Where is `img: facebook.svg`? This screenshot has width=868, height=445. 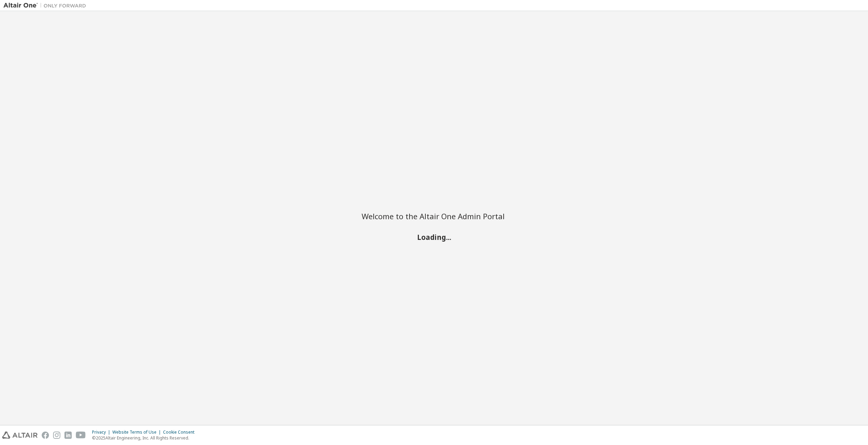 img: facebook.svg is located at coordinates (45, 435).